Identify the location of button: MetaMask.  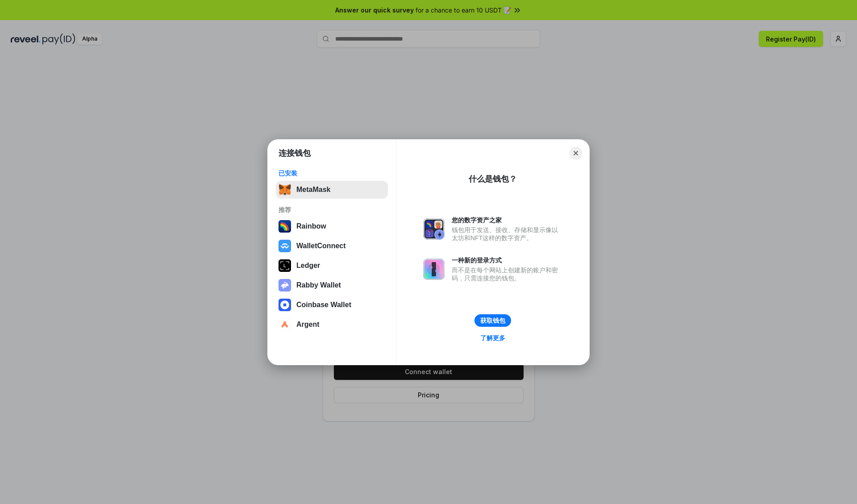
(332, 190).